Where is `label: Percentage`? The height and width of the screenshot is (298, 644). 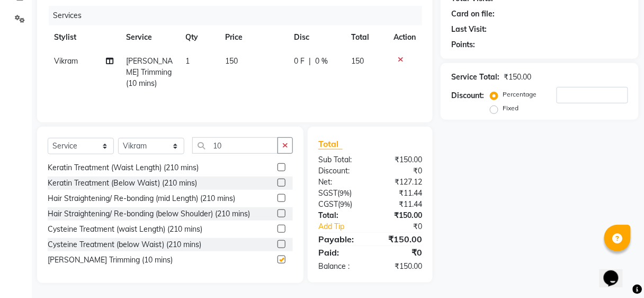
label: Percentage is located at coordinates (519, 94).